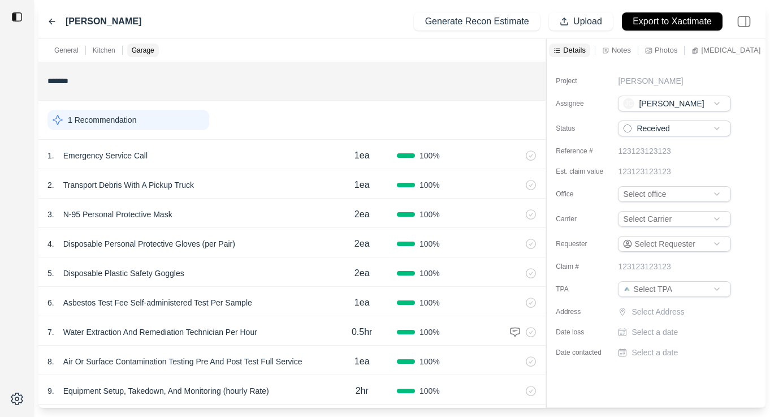 The height and width of the screenshot is (417, 770). Describe the element at coordinates (584, 171) in the screenshot. I see `label: Est. claim value` at that location.